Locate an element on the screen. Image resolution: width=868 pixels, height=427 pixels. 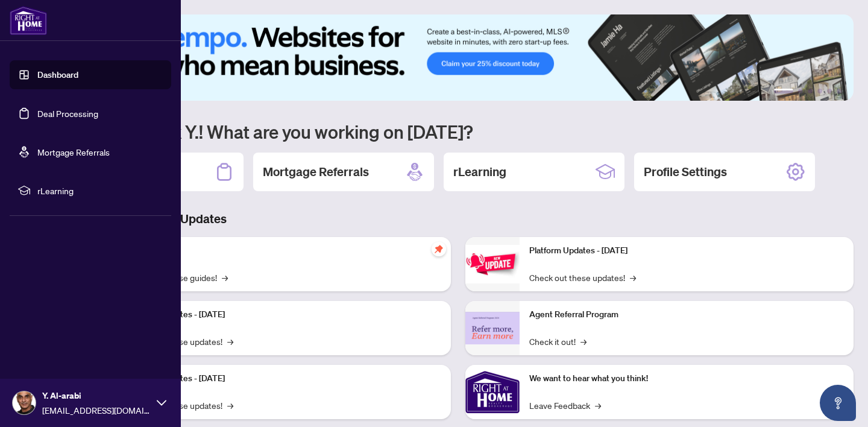
img: Platform Updates - June 23, 2025 is located at coordinates (493, 264).